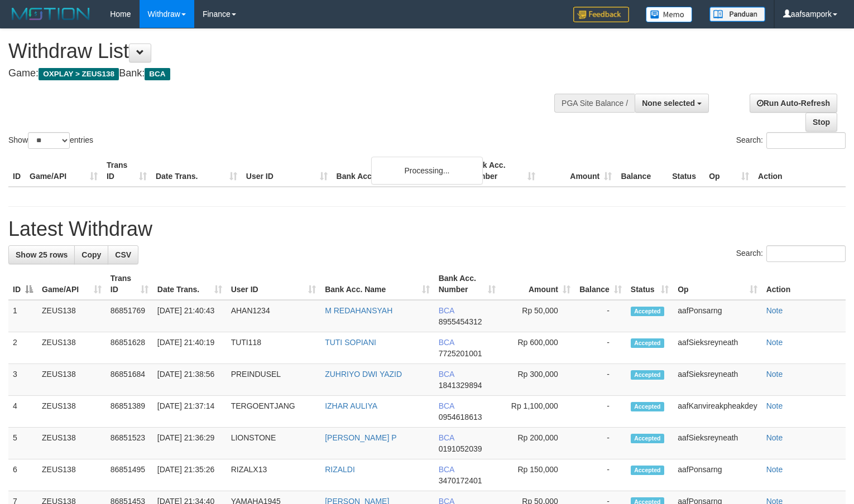 The image size is (854, 504). I want to click on span: None selected, so click(668, 103).